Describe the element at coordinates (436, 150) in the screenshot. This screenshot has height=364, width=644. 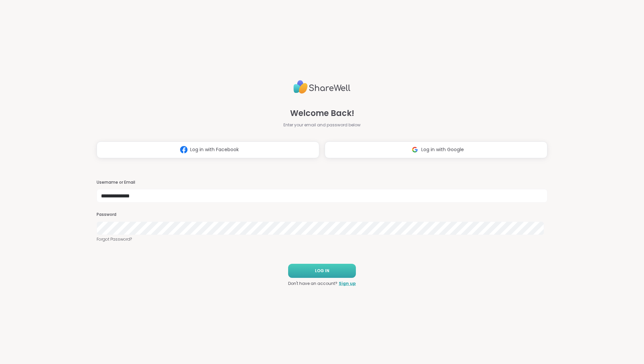
I see `button: Log in with Google` at that location.